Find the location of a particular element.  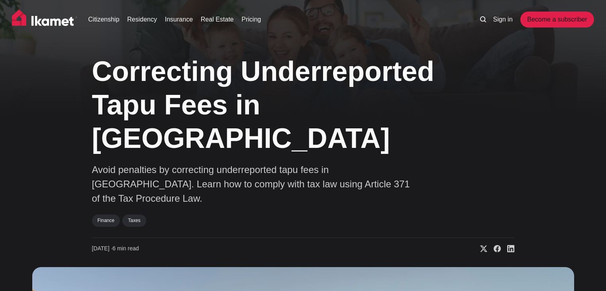

time: 6 min read is located at coordinates (116, 249).